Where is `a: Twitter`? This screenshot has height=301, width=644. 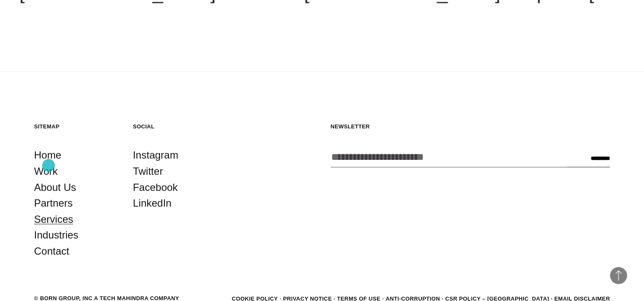 a: Twitter is located at coordinates (147, 171).